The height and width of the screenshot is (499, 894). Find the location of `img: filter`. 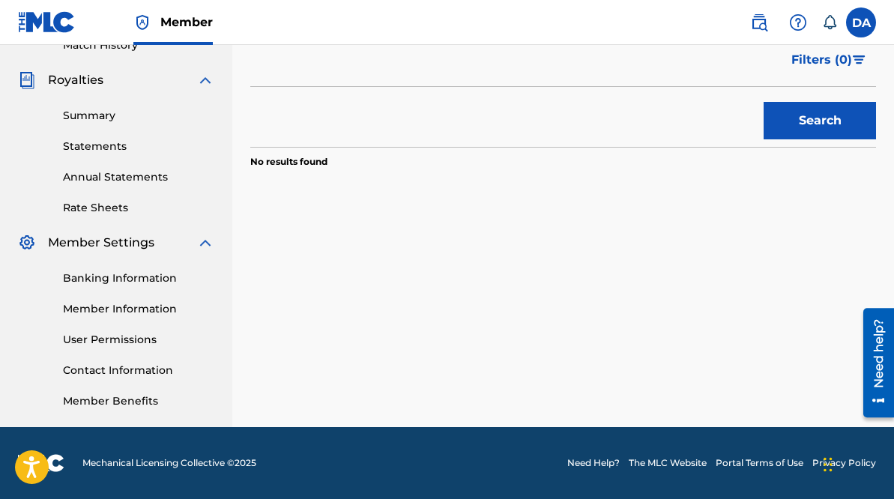

img: filter is located at coordinates (859, 60).